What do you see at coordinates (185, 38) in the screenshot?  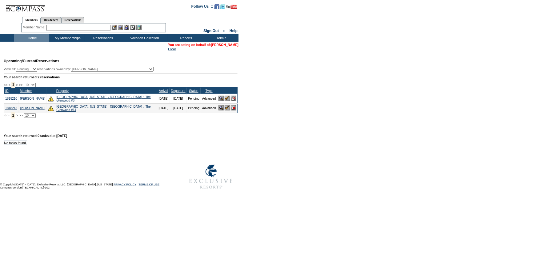 I see `td: Reports` at bounding box center [185, 38].